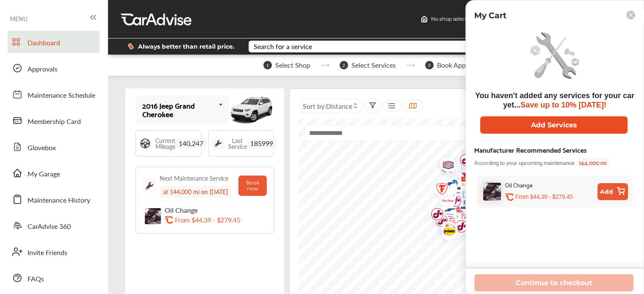 This screenshot has height=294, width=644. Describe the element at coordinates (613, 192) in the screenshot. I see `button: Add` at that location.